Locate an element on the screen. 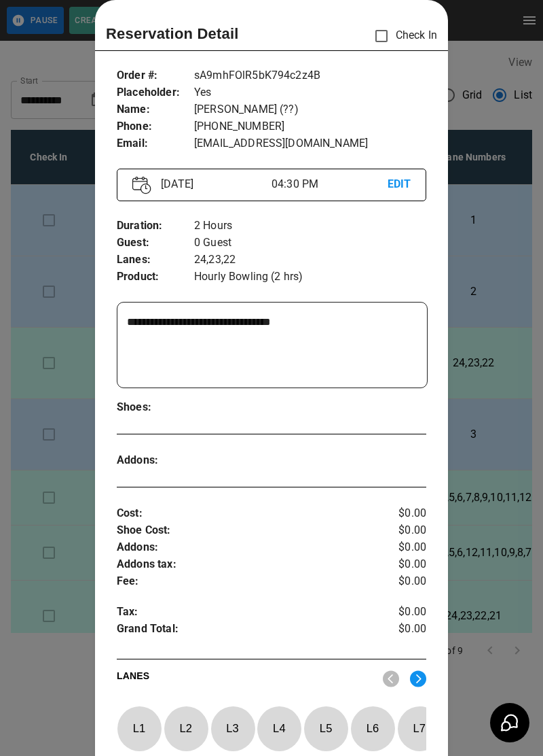  p: L 6 is located at coordinates (372, 728).